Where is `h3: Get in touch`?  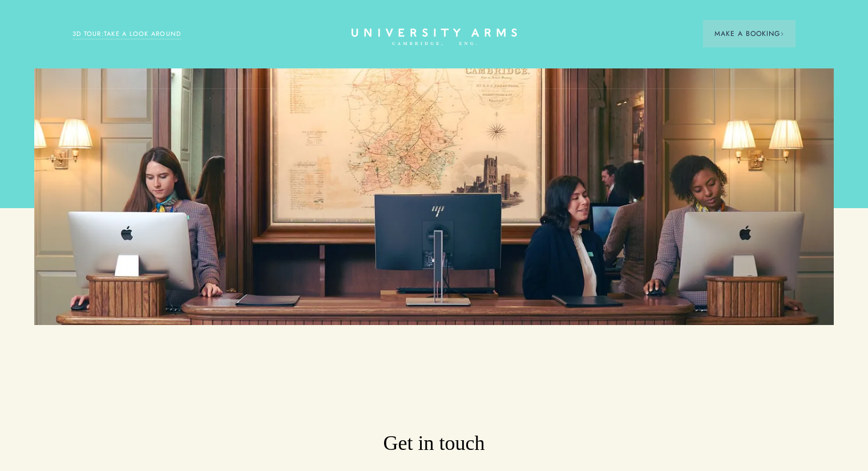 h3: Get in touch is located at coordinates (434, 444).